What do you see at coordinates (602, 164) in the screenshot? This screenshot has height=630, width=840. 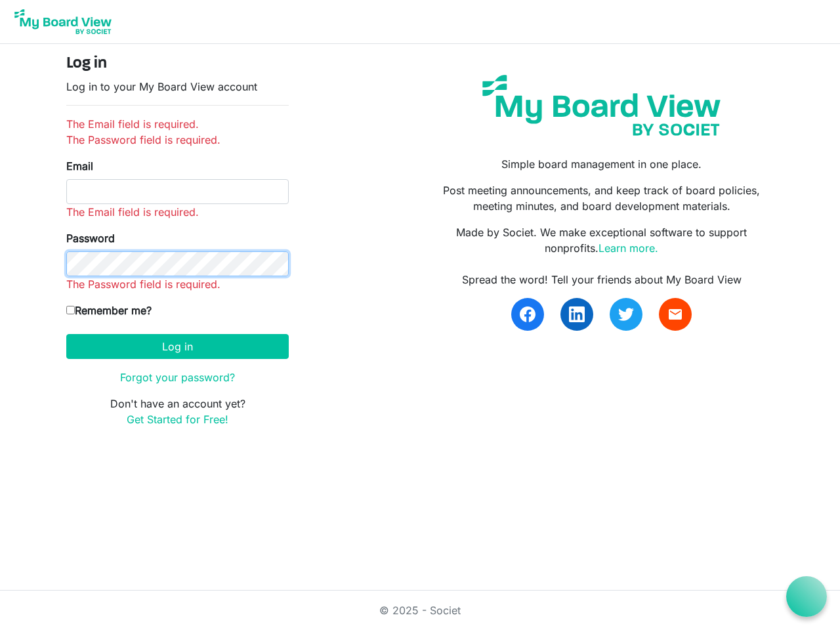 I see `p: Simple board management in one place.` at bounding box center [602, 164].